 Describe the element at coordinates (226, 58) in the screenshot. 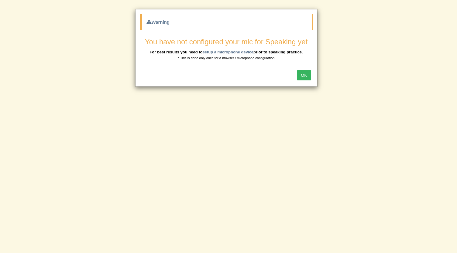

I see `small: * This is done only once for a browser / microphone configuration` at that location.